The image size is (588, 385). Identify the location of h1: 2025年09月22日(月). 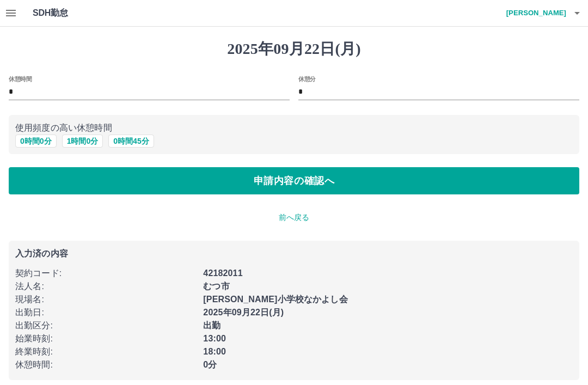
(294, 49).